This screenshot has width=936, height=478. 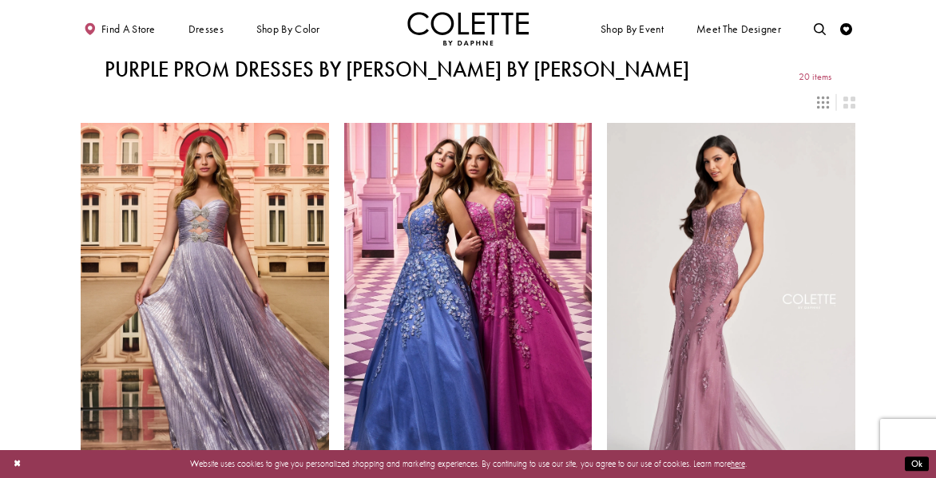 What do you see at coordinates (738, 464) in the screenshot?
I see `a: here` at bounding box center [738, 464].